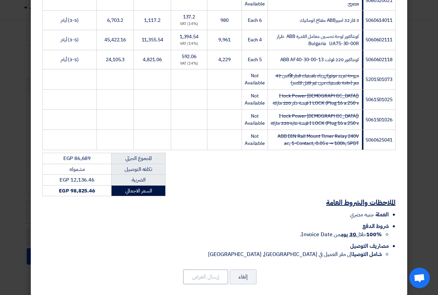 This screenshot has width=438, height=295. I want to click on span: 5 Each, so click(255, 60).